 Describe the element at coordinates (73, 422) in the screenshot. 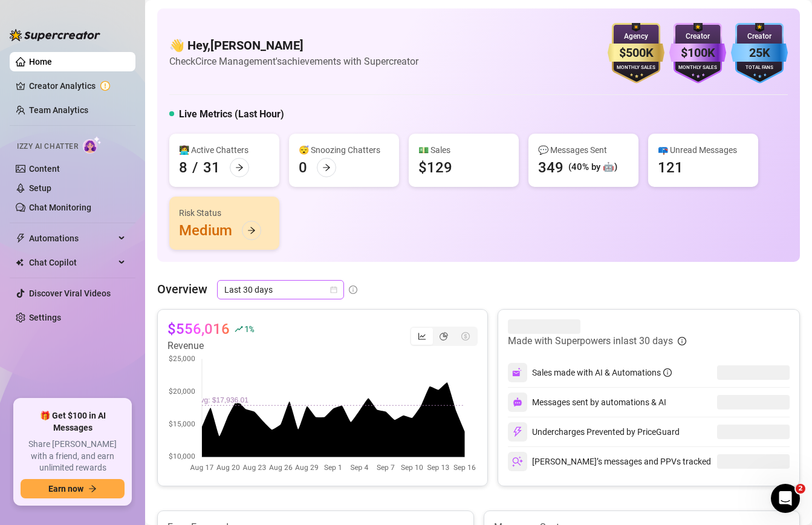

I see `span: 🎁 Get $100 in AI Messages` at that location.